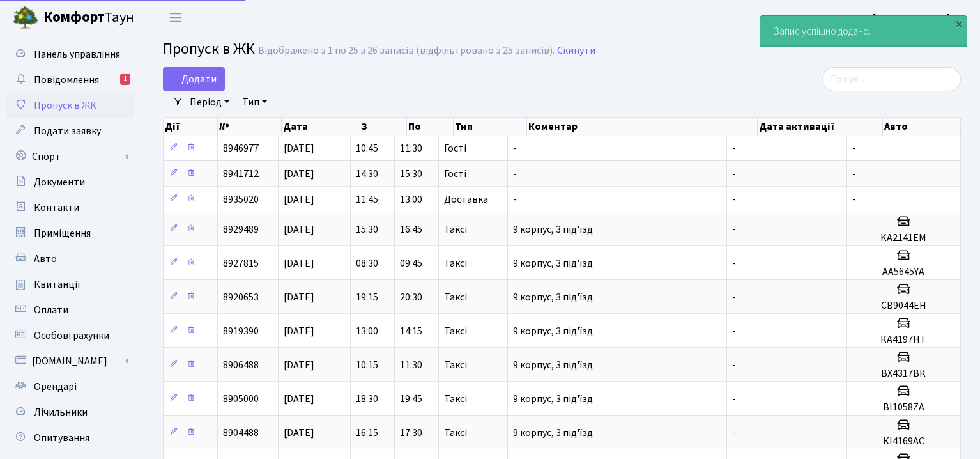  Describe the element at coordinates (367, 174) in the screenshot. I see `span: 14:30` at that location.